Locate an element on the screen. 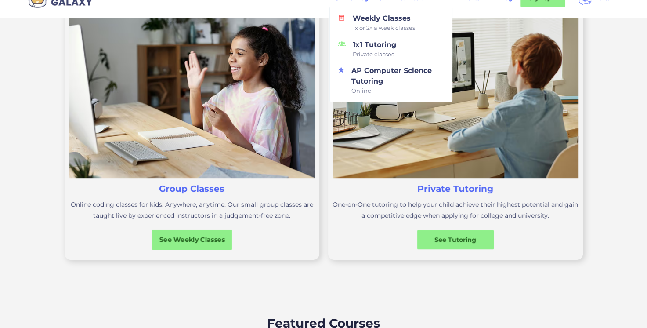 The height and width of the screenshot is (328, 647). div: 1x1 Tutoring is located at coordinates (373, 49).